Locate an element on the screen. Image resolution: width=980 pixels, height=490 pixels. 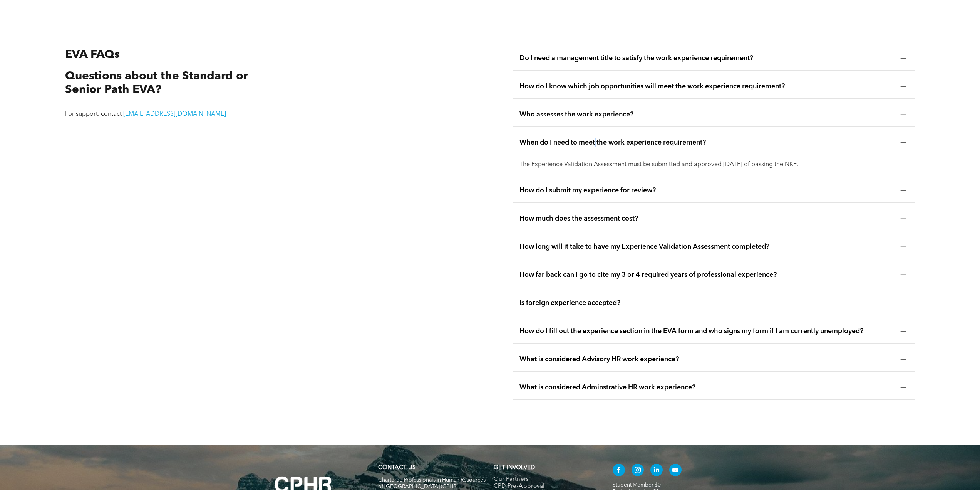
a: CPD Pre-Approval is located at coordinates (545, 486).